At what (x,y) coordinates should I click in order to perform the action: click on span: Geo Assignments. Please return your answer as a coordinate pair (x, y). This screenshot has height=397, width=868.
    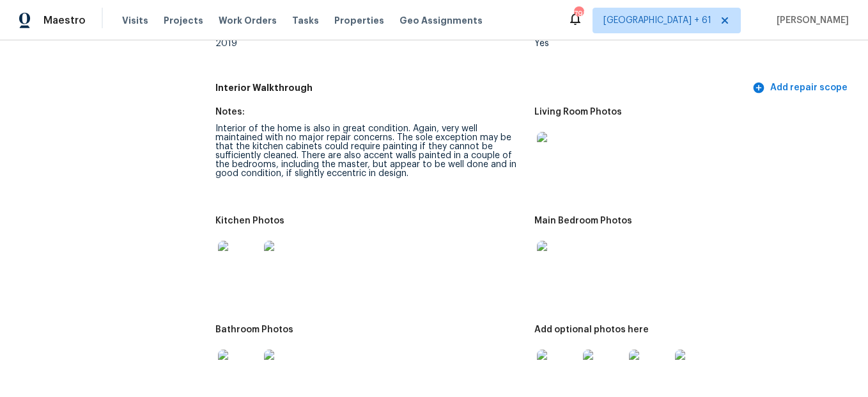
    Looking at the image, I should click on (441, 20).